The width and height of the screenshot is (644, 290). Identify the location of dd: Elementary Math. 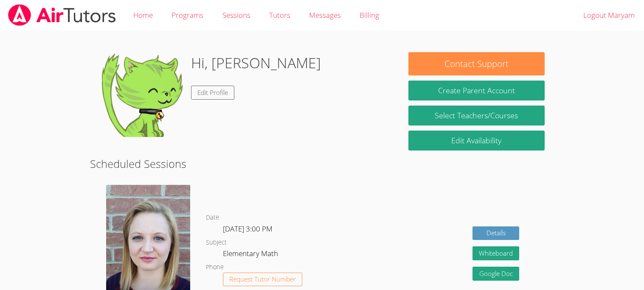
(251, 255).